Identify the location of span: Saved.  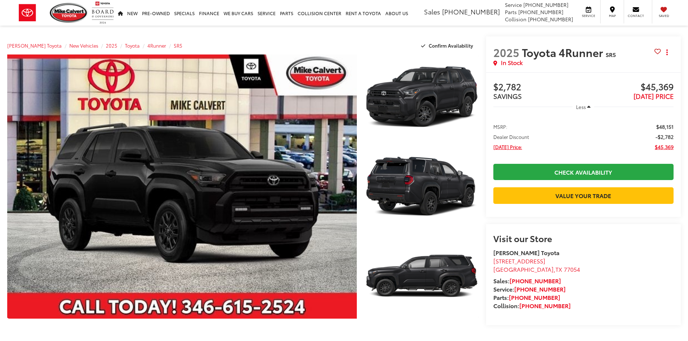
(664, 16).